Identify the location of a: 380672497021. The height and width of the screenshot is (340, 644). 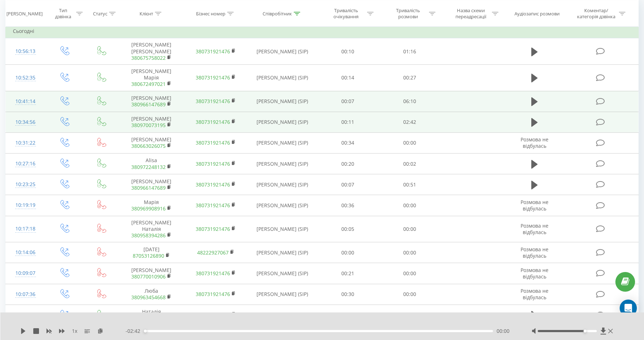
(148, 84).